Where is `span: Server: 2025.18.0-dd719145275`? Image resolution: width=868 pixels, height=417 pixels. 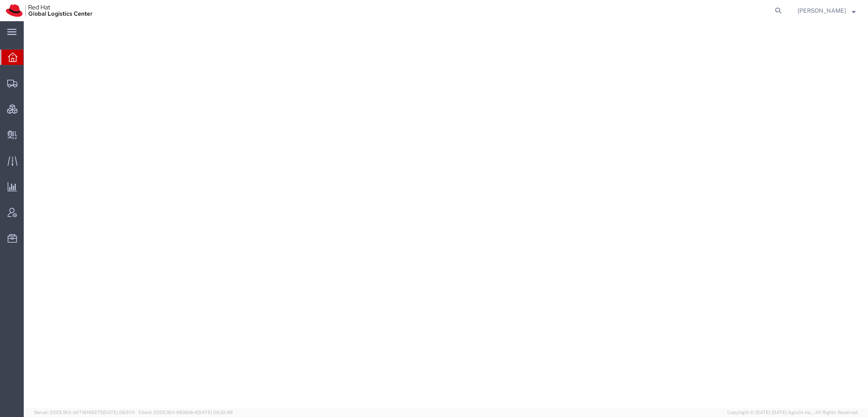 span: Server: 2025.18.0-dd719145275 is located at coordinates (84, 412).